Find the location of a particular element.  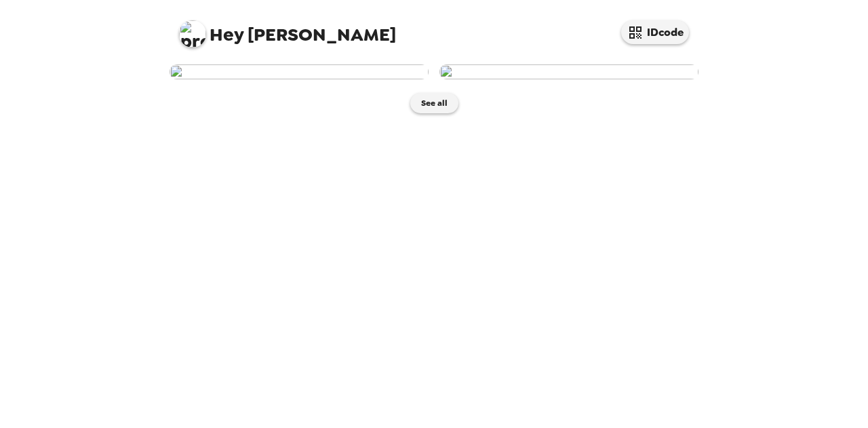

button: See all is located at coordinates (434, 103).